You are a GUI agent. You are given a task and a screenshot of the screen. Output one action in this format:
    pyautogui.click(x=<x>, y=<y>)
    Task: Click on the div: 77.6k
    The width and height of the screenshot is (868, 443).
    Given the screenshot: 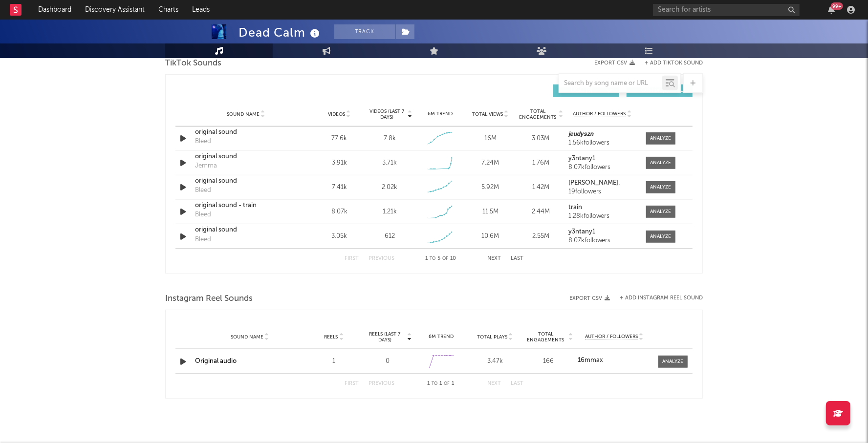 What is the action you would take?
    pyautogui.click(x=339, y=139)
    